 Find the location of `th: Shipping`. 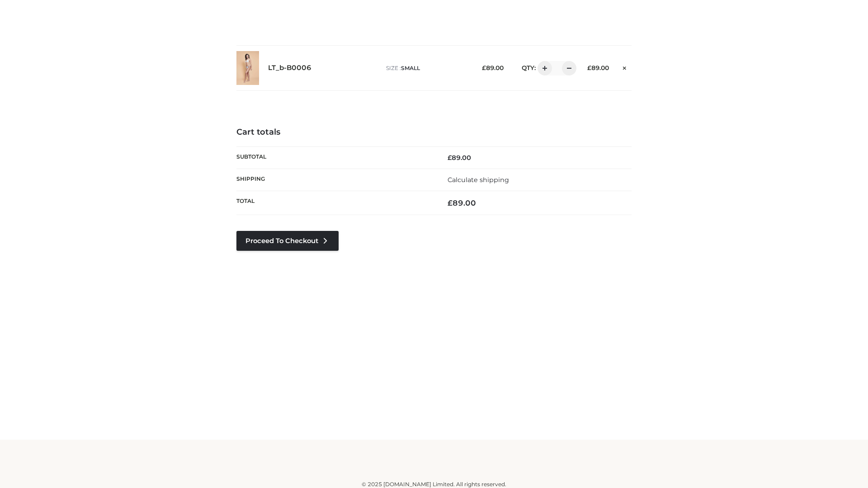

th: Shipping is located at coordinates (335, 180).